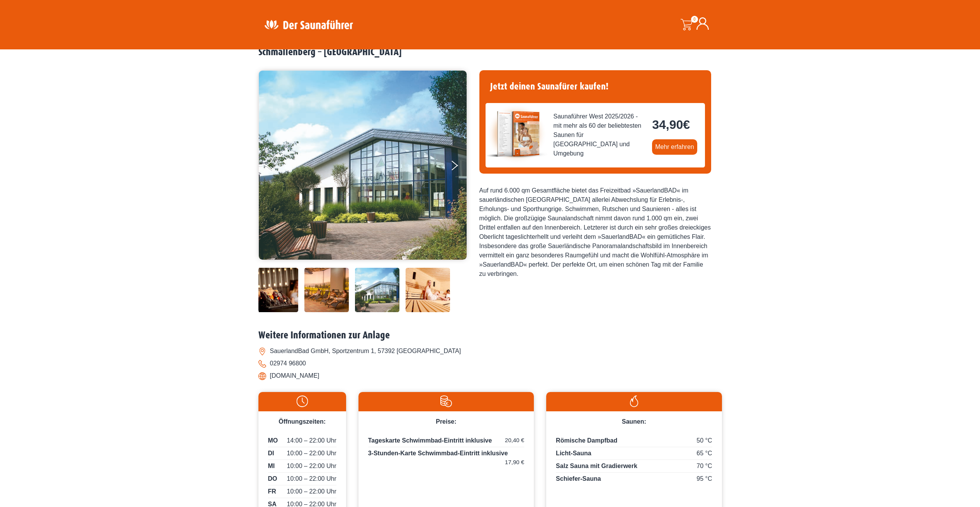 The width and height of the screenshot is (980, 507). Describe the element at coordinates (515, 440) in the screenshot. I see `span: 20,40 €` at that location.